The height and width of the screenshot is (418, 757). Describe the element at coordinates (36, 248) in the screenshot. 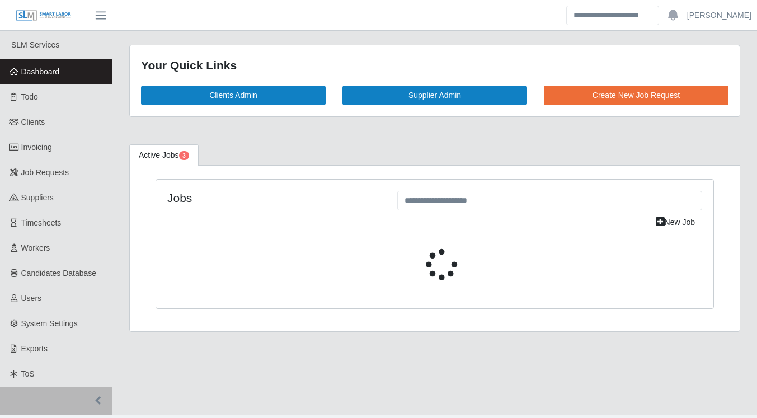

I see `span: Workers` at that location.